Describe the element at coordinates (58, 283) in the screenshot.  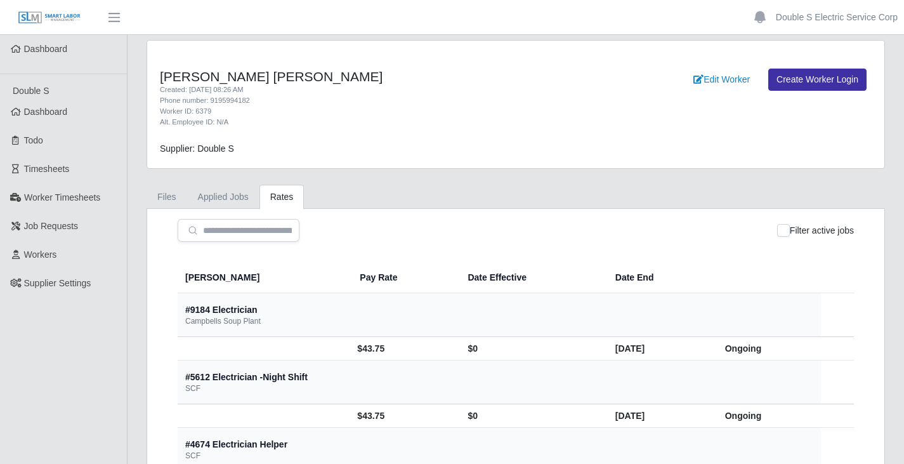
I see `span: Supplier Settings` at that location.